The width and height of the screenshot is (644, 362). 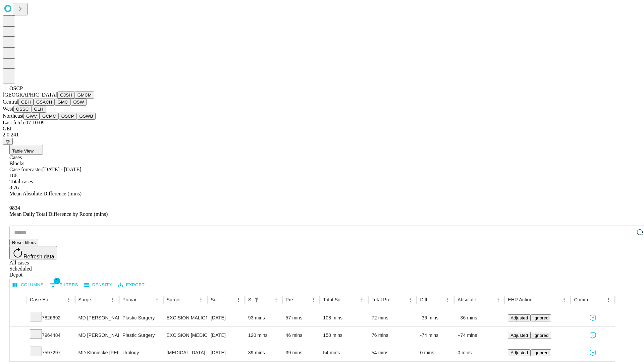 What do you see at coordinates (250, 300) in the screenshot?
I see `div: Scheduled In Room Duration` at bounding box center [250, 300].